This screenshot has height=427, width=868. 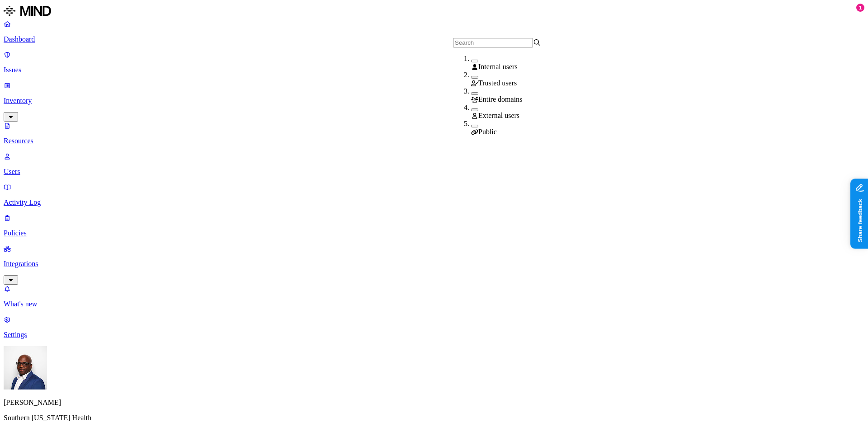 What do you see at coordinates (434, 12) in the screenshot?
I see `a: MIND` at bounding box center [434, 12].